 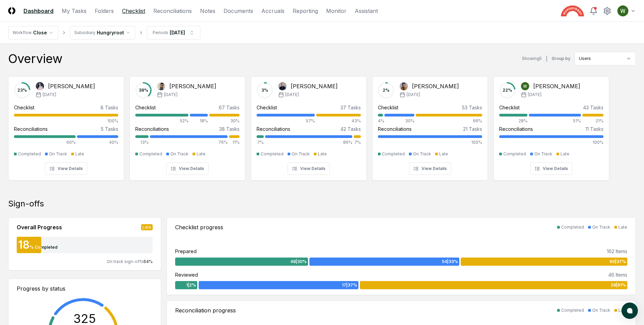 What do you see at coordinates (513, 121) in the screenshot?
I see `div: 28%` at bounding box center [513, 121].